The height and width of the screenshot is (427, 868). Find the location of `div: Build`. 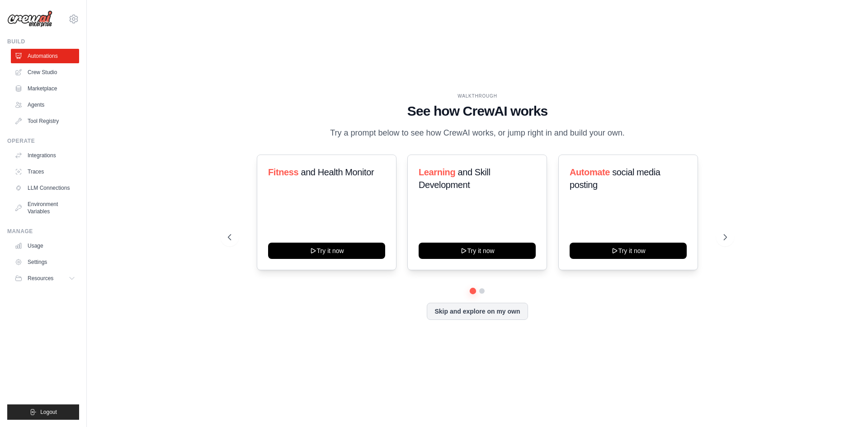

div: Build is located at coordinates (43, 42).